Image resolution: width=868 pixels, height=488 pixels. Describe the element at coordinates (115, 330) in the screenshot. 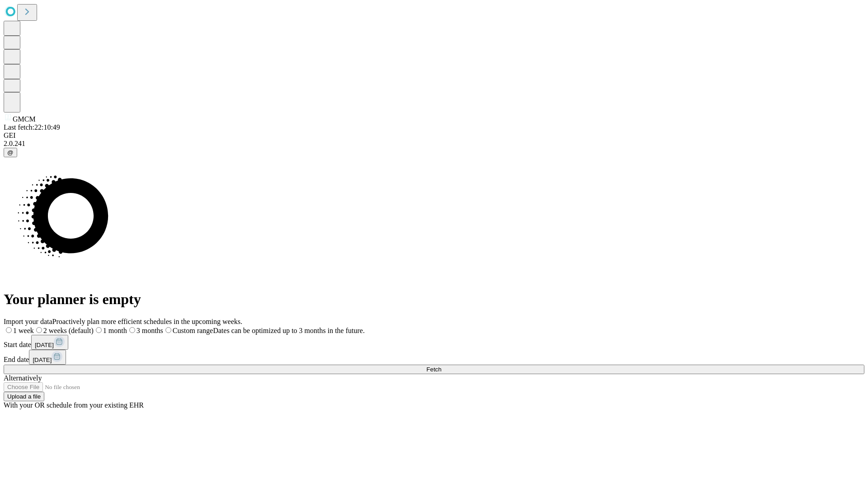

I see `span: 1 month` at that location.